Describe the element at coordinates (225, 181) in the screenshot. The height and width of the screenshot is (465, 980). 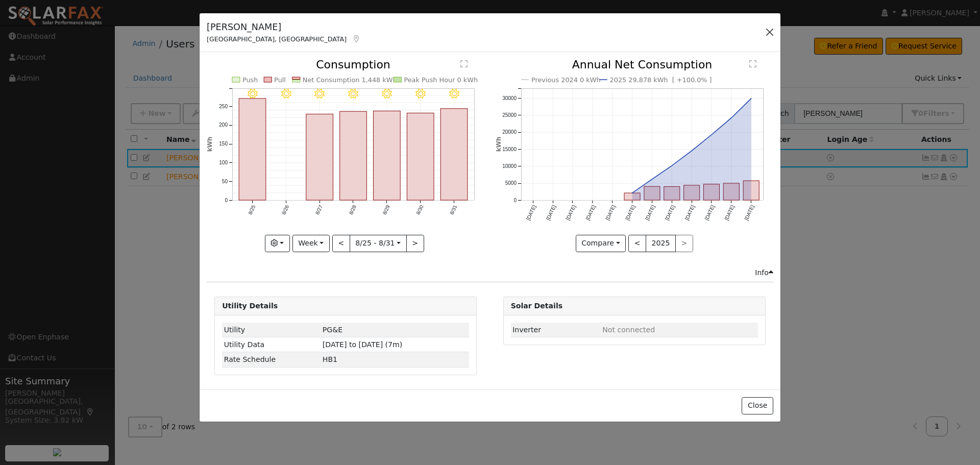
I see `text: 50` at that location.